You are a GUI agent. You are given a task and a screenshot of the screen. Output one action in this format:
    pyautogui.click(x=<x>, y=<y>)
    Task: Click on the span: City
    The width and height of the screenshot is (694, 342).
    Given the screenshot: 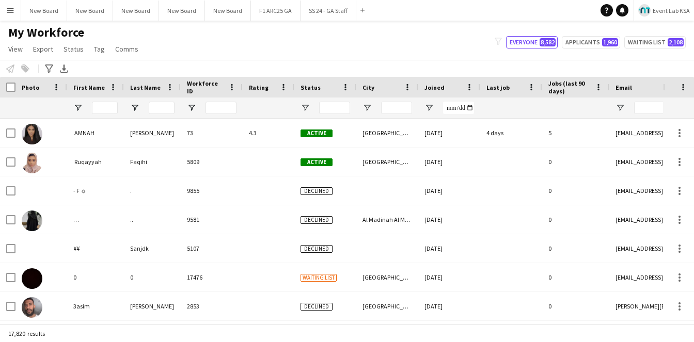 What is the action you would take?
    pyautogui.click(x=368, y=87)
    